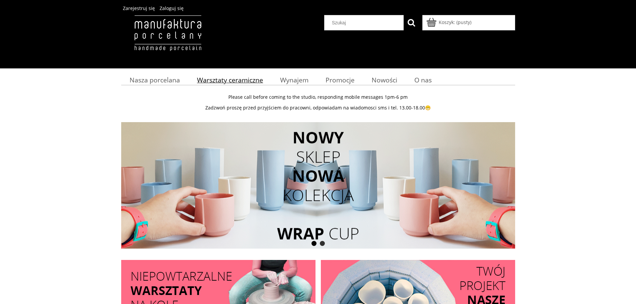 The width and height of the screenshot is (636, 304). I want to click on a: Promocje, so click(340, 80).